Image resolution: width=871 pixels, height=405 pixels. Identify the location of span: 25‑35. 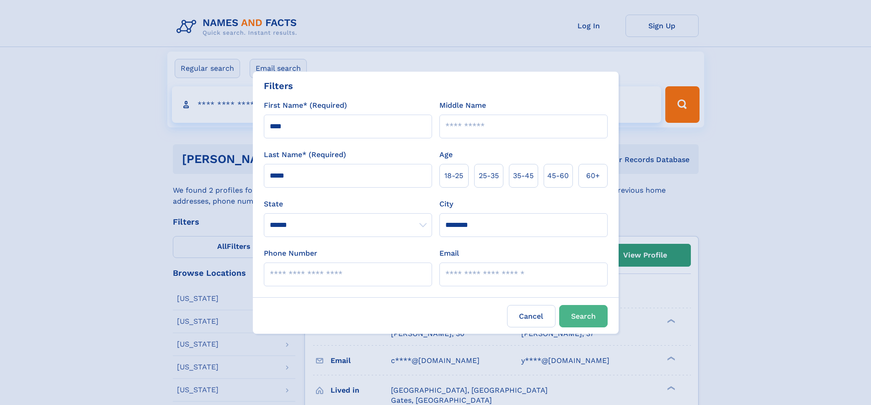
(489, 176).